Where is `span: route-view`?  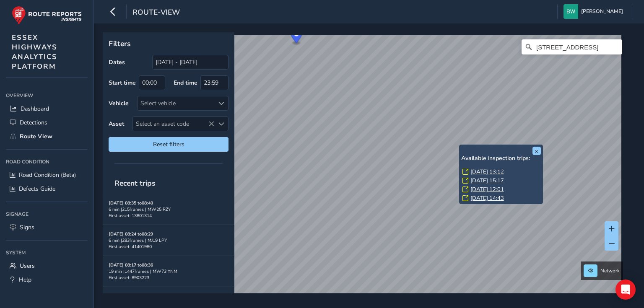
span: route-view is located at coordinates (156, 13).